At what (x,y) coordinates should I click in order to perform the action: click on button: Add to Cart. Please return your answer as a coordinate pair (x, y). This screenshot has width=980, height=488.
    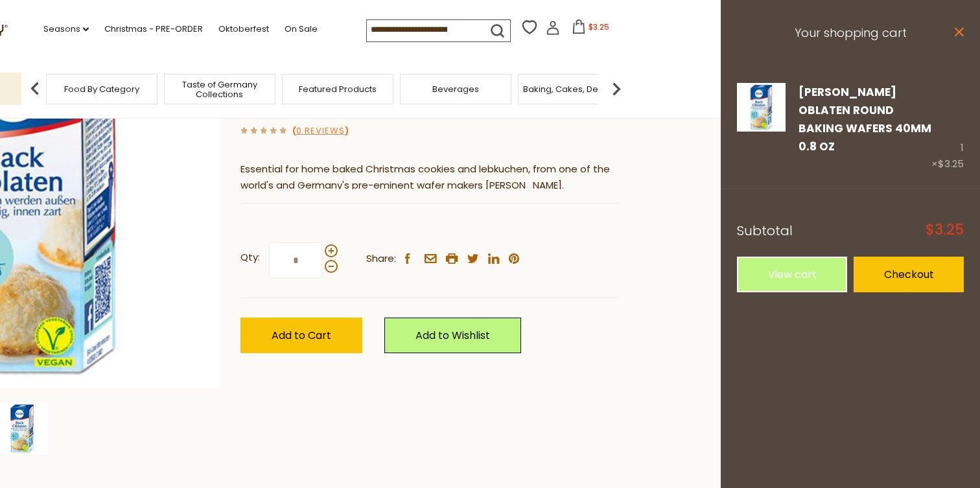
    Looking at the image, I should click on (301, 335).